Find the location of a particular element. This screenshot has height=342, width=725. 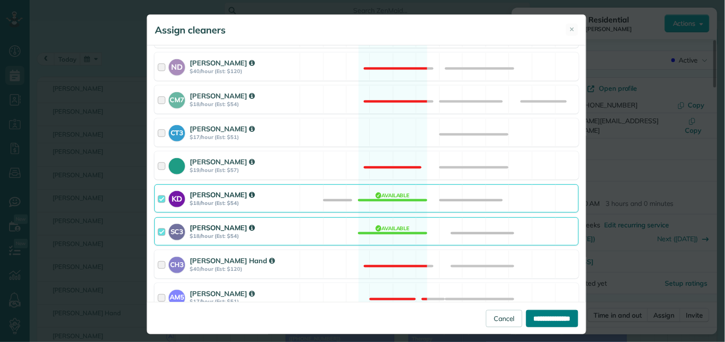

a: Cancel is located at coordinates (504, 319).